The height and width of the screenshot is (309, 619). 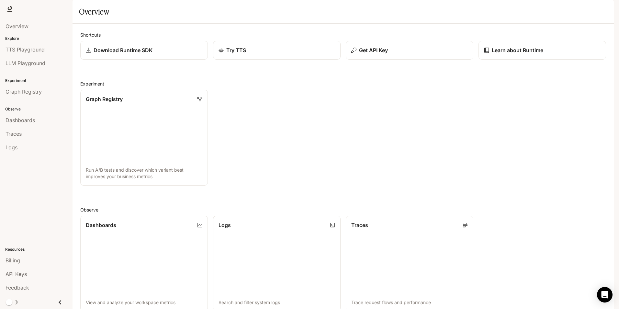 I want to click on p: Graph Registry, so click(x=104, y=99).